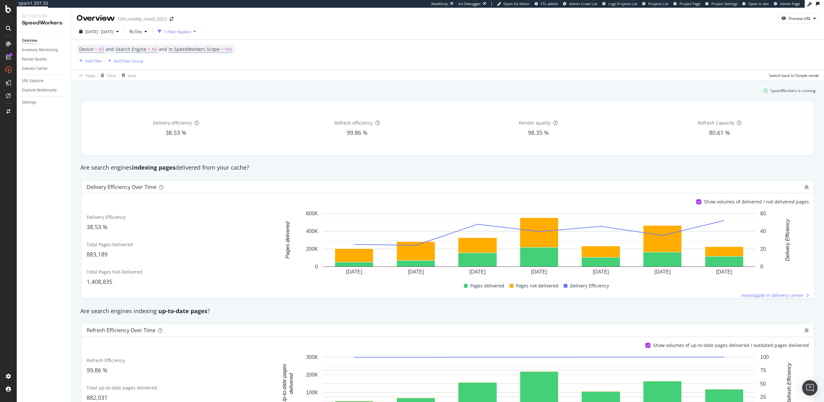 The width and height of the screenshot is (824, 402). Describe the element at coordinates (99, 282) in the screenshot. I see `span: 1,408,835` at that location.